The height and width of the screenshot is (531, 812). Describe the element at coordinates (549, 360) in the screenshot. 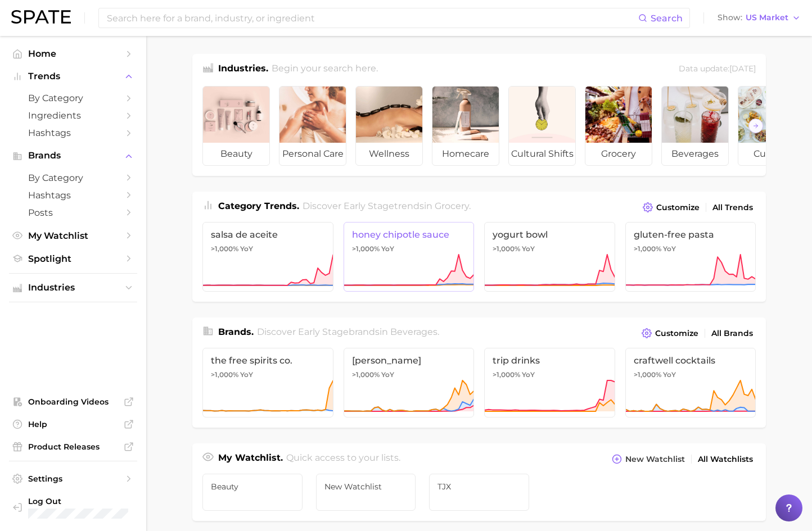

I see `span: trip drinks` at that location.